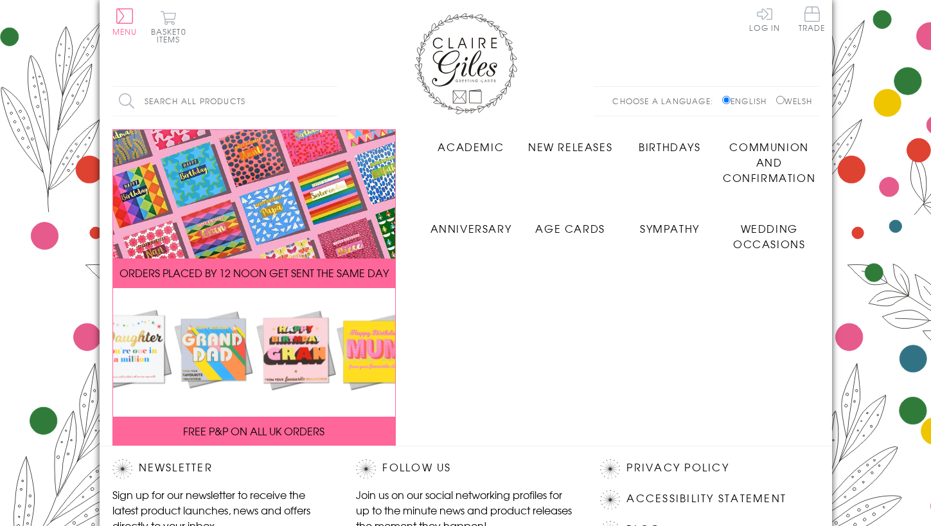 The height and width of the screenshot is (526, 931). What do you see at coordinates (225, 101) in the screenshot?
I see `input: Search all products` at bounding box center [225, 101].